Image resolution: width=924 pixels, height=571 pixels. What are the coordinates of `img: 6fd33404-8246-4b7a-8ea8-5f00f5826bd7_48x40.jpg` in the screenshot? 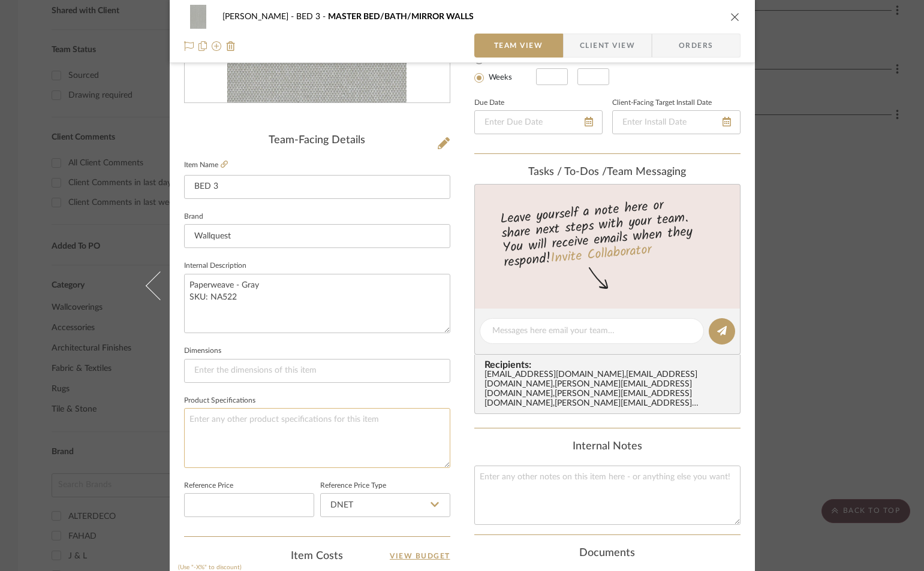 It's located at (199, 17).